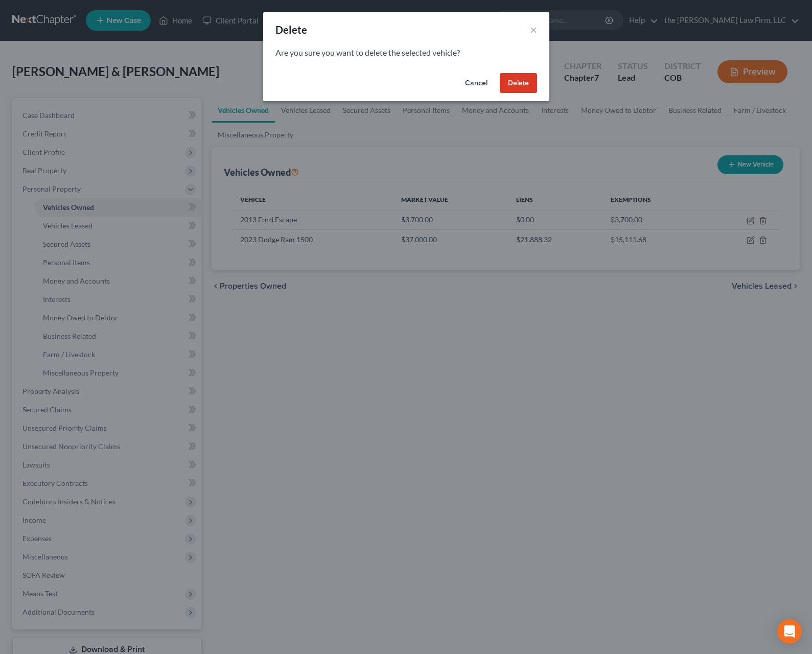 This screenshot has width=812, height=654. I want to click on div: Delete, so click(292, 30).